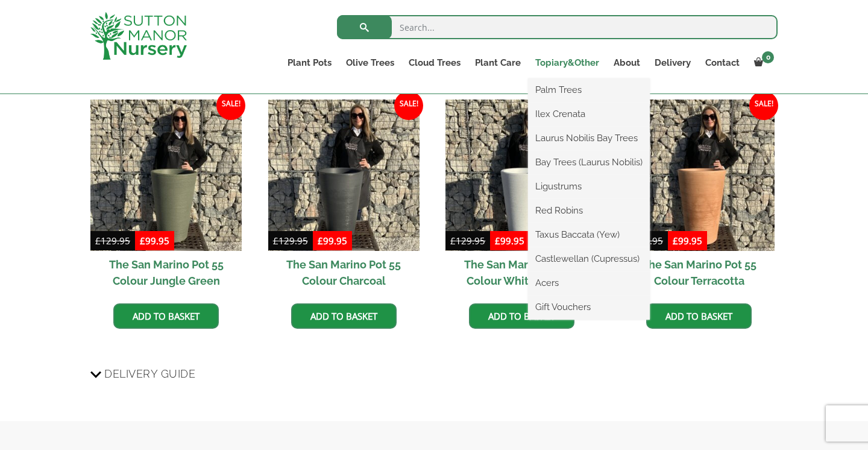  I want to click on h2: The San Marino Pot 55 Colour Terracotta, so click(699, 273).